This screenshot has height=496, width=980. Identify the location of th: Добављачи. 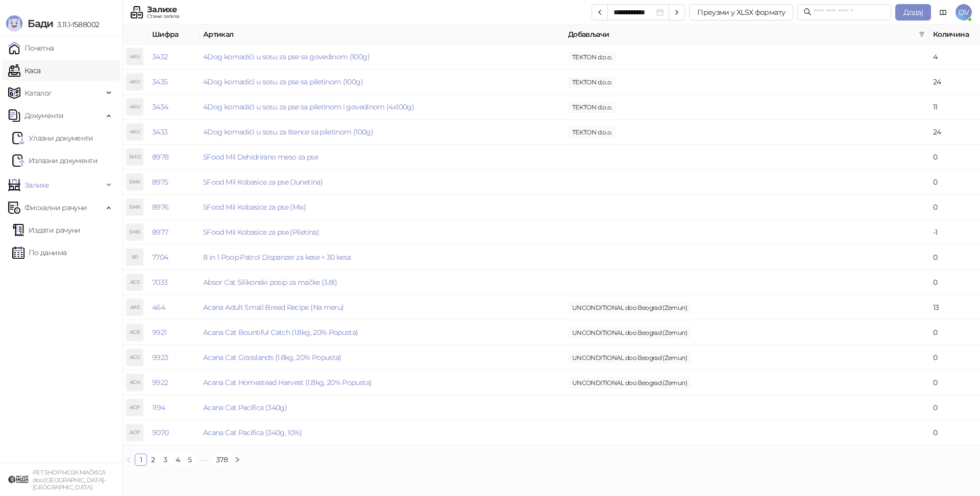
(746, 34).